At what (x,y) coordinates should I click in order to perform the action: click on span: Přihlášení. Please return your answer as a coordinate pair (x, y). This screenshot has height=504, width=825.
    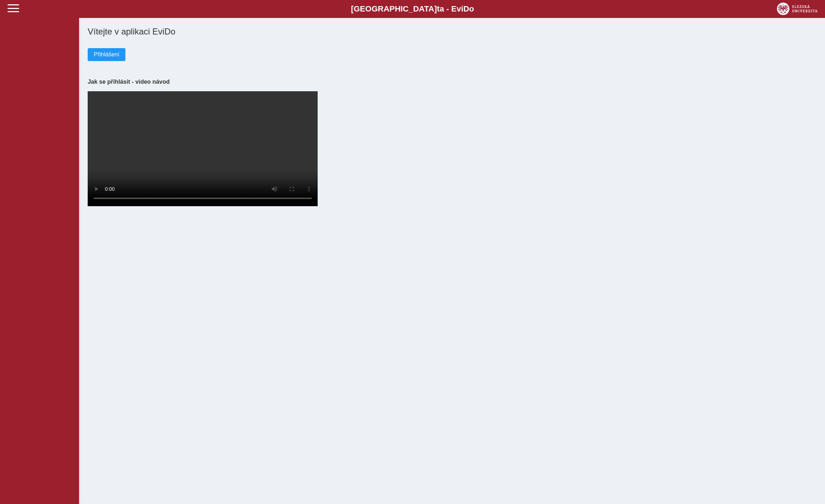
    Looking at the image, I should click on (107, 54).